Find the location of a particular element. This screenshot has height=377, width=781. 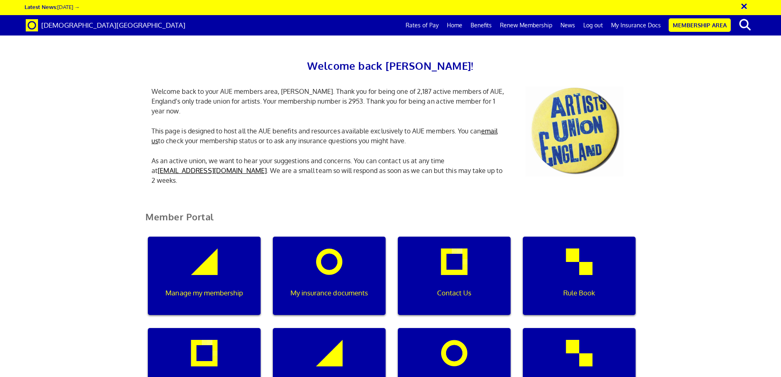

a: Home is located at coordinates (454, 25).